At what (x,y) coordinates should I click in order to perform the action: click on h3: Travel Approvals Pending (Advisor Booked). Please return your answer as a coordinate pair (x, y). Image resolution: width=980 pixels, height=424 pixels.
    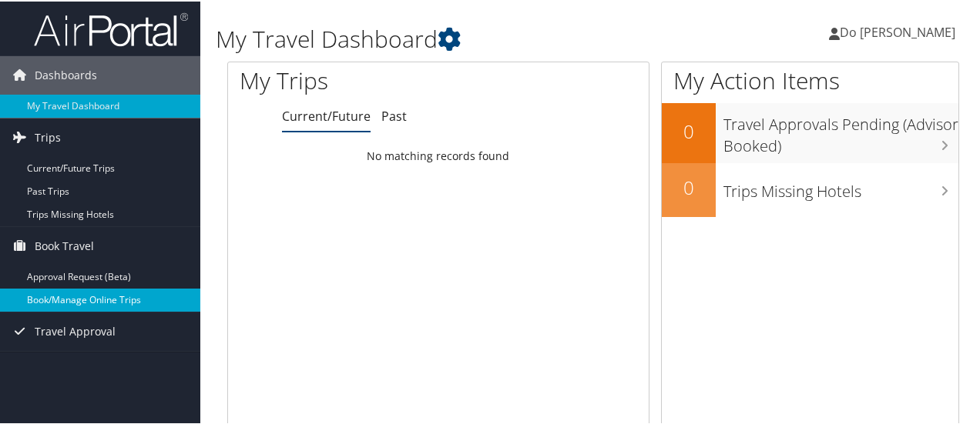
    Looking at the image, I should click on (840, 130).